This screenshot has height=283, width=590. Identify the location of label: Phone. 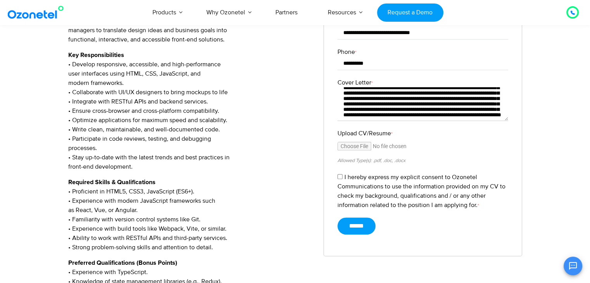
(423, 52).